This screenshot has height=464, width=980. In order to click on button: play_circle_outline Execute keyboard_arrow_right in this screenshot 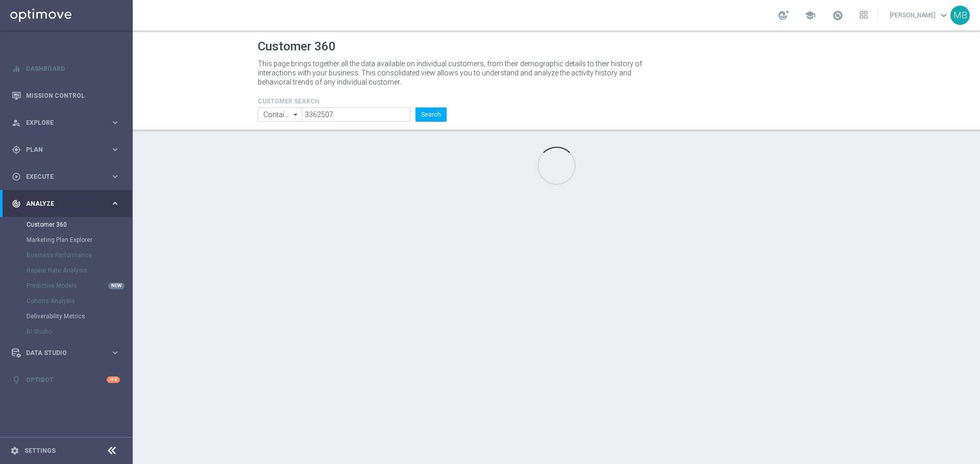, I will do `click(65, 177)`.